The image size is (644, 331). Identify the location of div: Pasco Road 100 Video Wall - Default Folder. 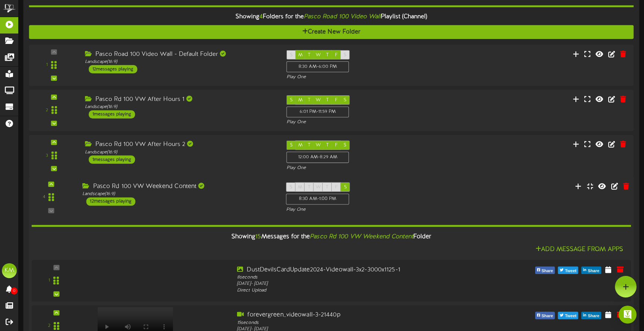
(180, 54).